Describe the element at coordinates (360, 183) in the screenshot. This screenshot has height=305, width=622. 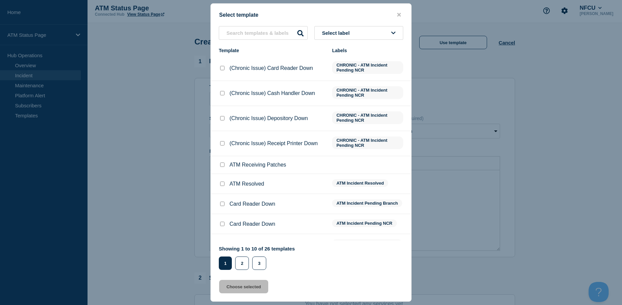
I see `span: ATM Incident Resolved` at that location.